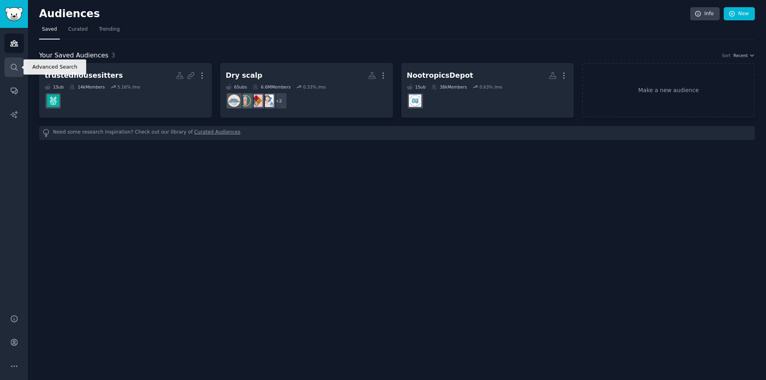  I want to click on a: Info, so click(705, 14).